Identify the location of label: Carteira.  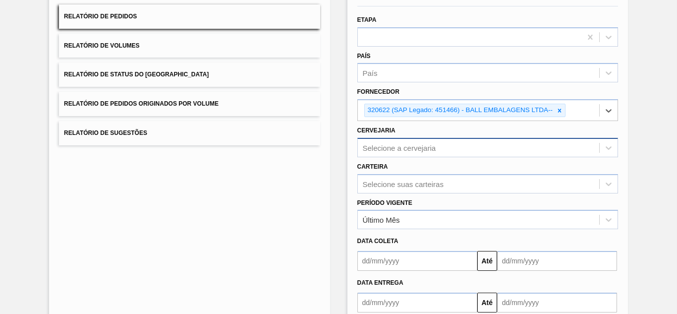
(373, 167).